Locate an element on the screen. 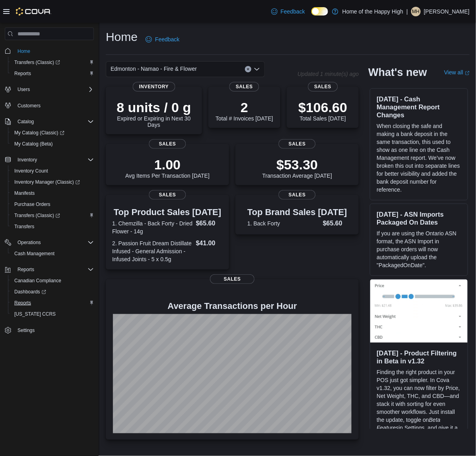 The height and width of the screenshot is (456, 476). span: Dark Mode is located at coordinates (311, 16).